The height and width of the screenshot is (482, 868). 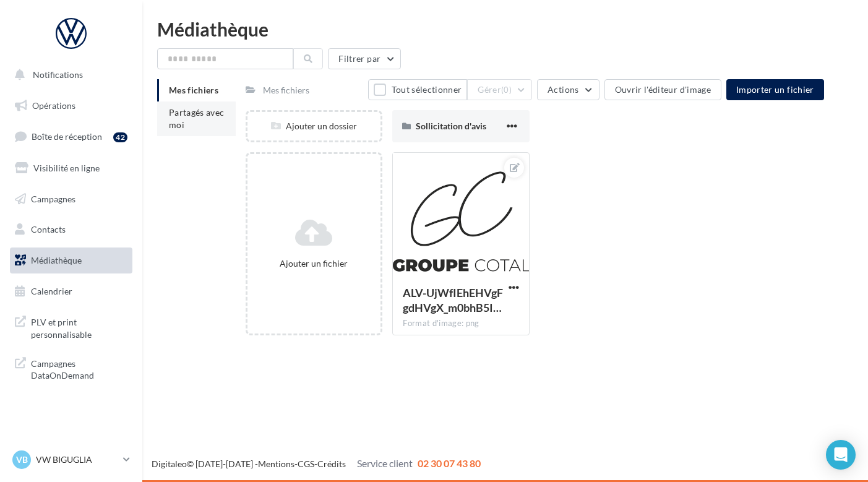 What do you see at coordinates (507, 89) in the screenshot?
I see `span: (0)` at bounding box center [507, 89].